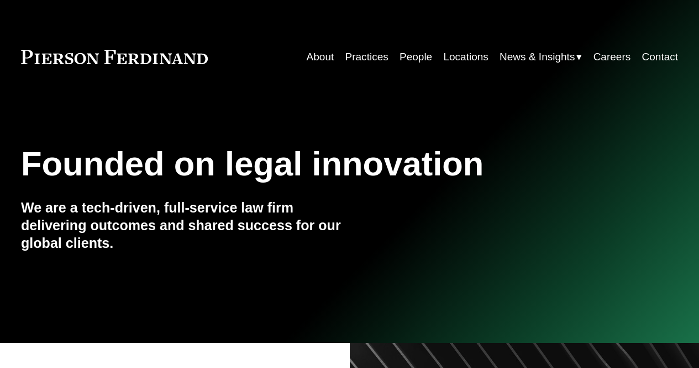  Describe the element at coordinates (541, 57) in the screenshot. I see `a: folder dropdown` at that location.